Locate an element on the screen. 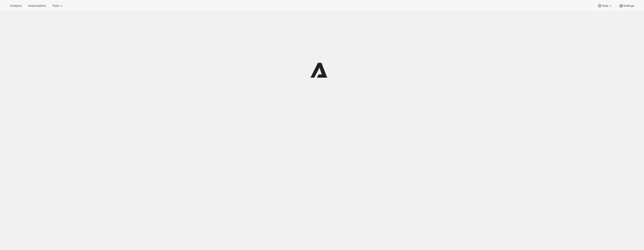  span: Subscriptions is located at coordinates (37, 6).